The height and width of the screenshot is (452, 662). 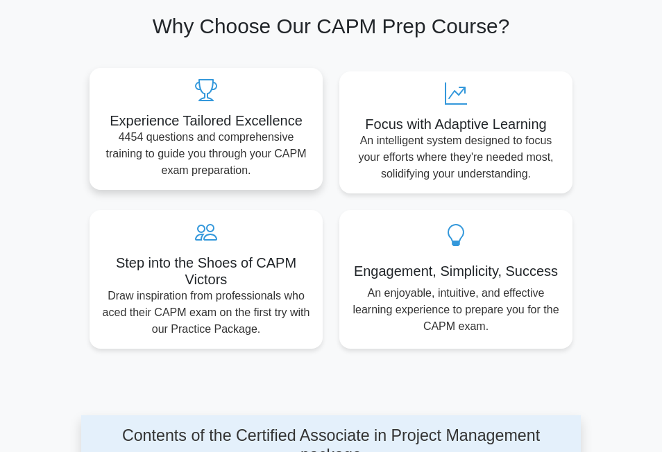 What do you see at coordinates (206, 121) in the screenshot?
I see `h5: Experience Tailored Excellence` at bounding box center [206, 121].